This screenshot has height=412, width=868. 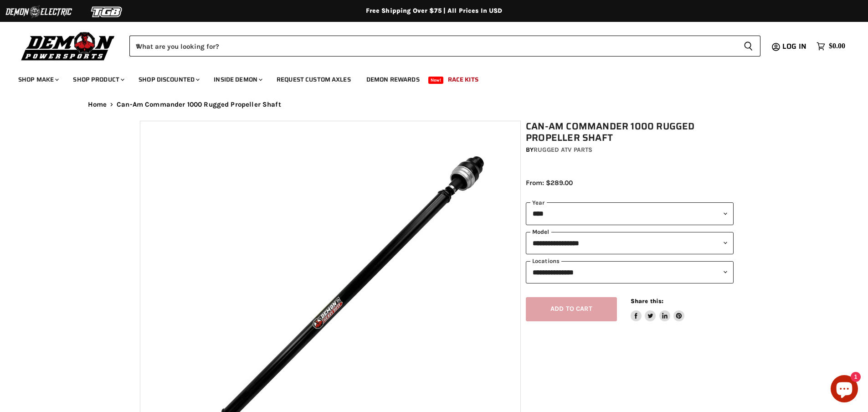 I want to click on span: New!, so click(x=436, y=80).